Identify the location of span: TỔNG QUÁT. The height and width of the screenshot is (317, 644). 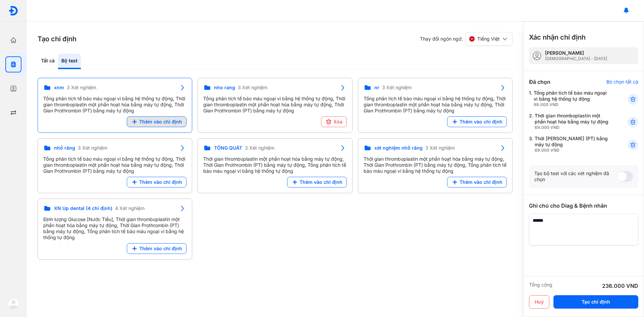
(228, 148).